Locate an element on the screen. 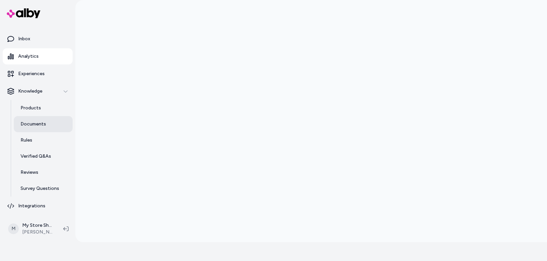 This screenshot has height=261, width=547. p: My Store Shopify is located at coordinates (37, 226).